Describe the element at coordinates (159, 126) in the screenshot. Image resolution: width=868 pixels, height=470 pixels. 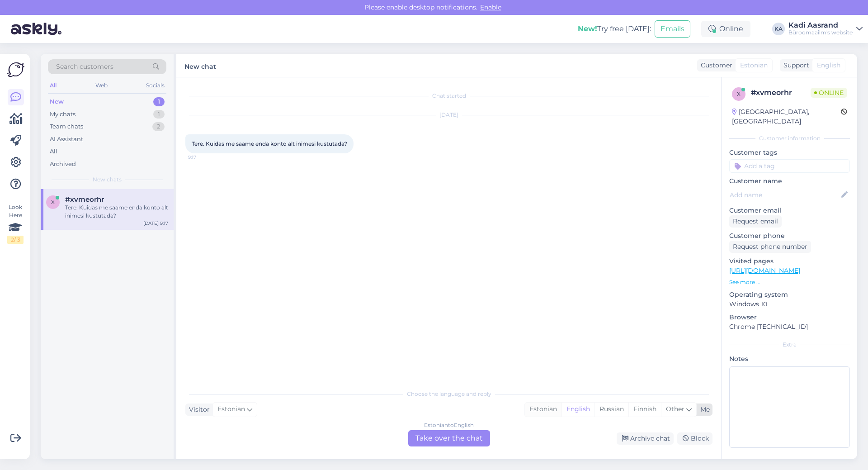
I see `div: 2` at that location.